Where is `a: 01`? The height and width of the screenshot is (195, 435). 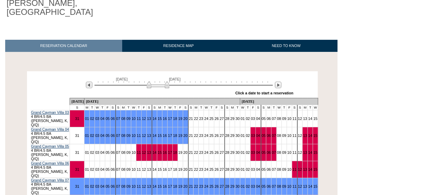 a: 01 is located at coordinates (87, 136).